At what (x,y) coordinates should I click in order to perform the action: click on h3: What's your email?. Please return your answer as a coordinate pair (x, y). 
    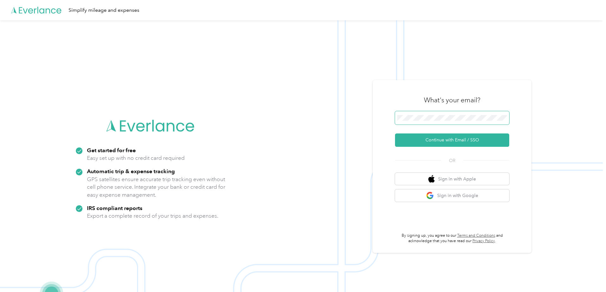
    Looking at the image, I should click on (452, 100).